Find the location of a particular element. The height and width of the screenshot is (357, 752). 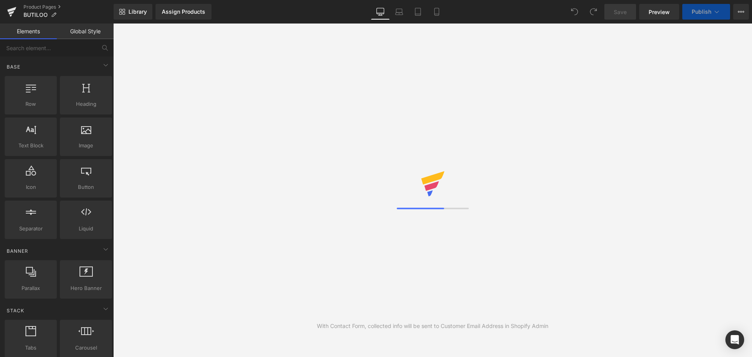

div: With Contact Form, collected info will be sent to Customer Email Address in Shopify Admin is located at coordinates (432, 326).